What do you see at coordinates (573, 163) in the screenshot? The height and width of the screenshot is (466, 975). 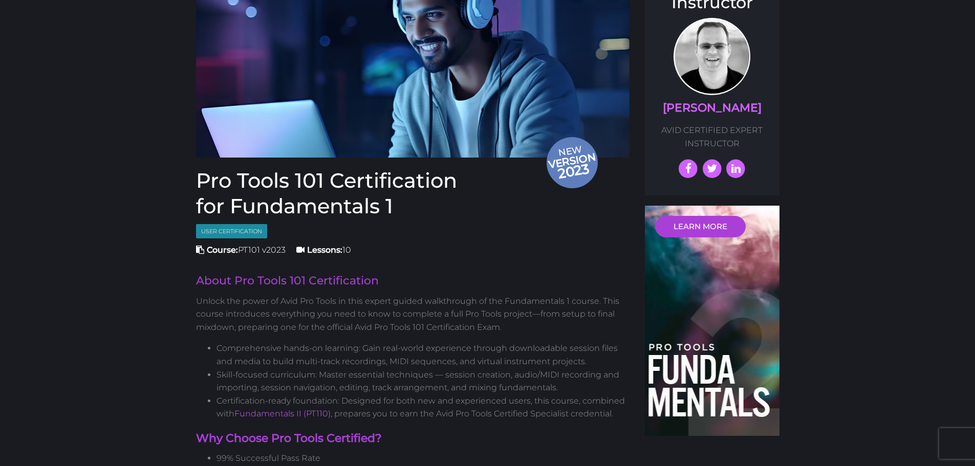 I see `span: New` at bounding box center [573, 163].